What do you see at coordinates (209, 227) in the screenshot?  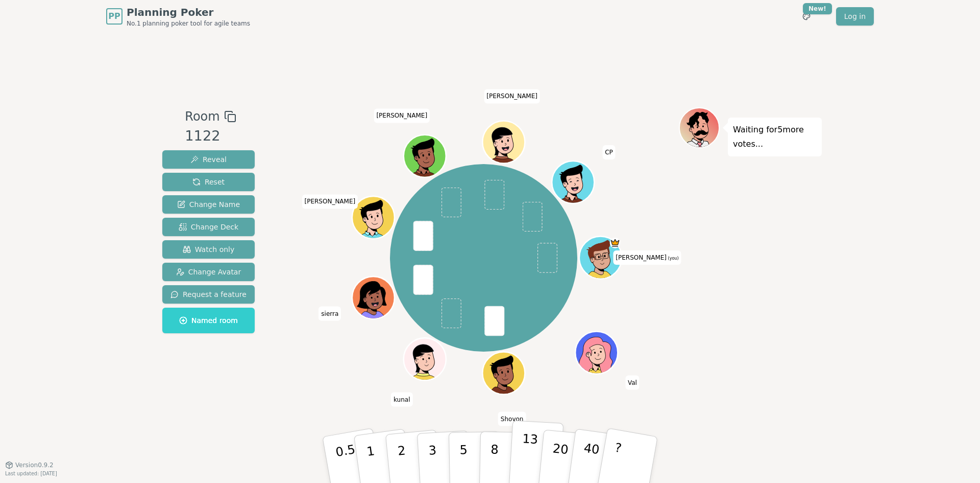 I see `button: Change Deck` at bounding box center [209, 227].